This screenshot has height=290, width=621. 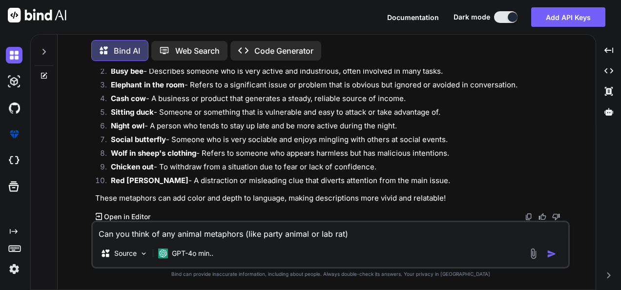 What do you see at coordinates (330, 274) in the screenshot?
I see `p: Bind can provide inaccurate information, including about people. Always double-check its answers....` at bounding box center [330, 274].